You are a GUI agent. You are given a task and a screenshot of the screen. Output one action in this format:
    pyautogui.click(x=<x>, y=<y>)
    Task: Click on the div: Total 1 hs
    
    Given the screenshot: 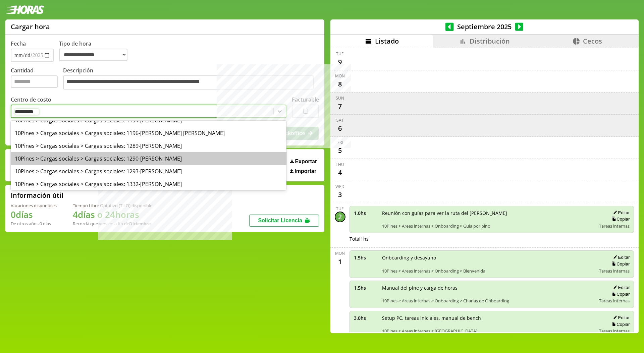 What is the action you would take?
    pyautogui.click(x=492, y=239)
    